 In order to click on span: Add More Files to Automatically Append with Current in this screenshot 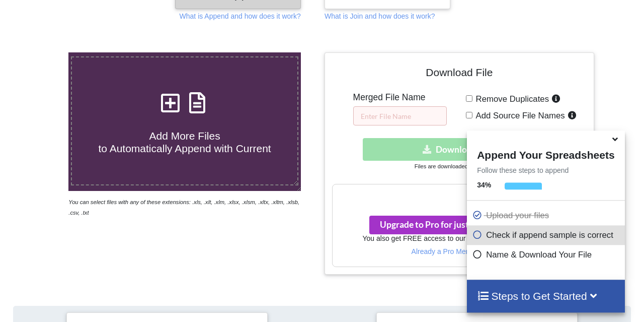, I will do `click(184, 142)`.